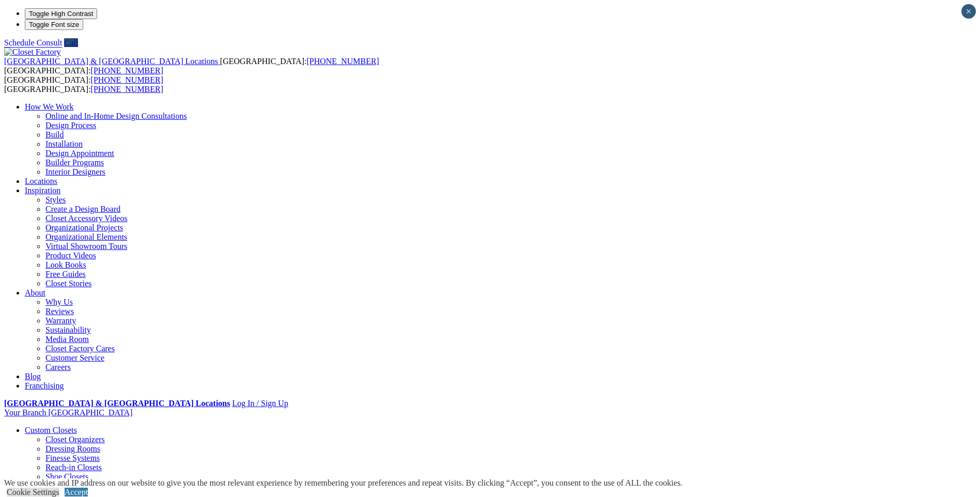  Describe the element at coordinates (43, 191) in the screenshot. I see `a: Inspiration` at that location.